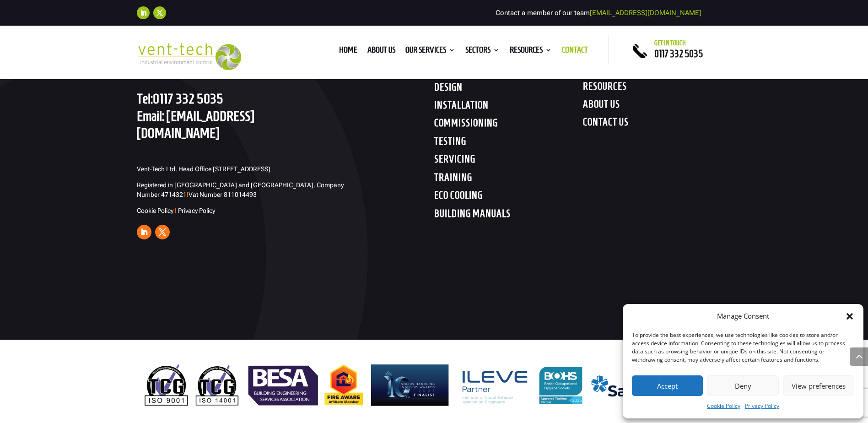 This screenshot has width=868, height=423. What do you see at coordinates (743, 316) in the screenshot?
I see `div: Manage Consent` at bounding box center [743, 316].